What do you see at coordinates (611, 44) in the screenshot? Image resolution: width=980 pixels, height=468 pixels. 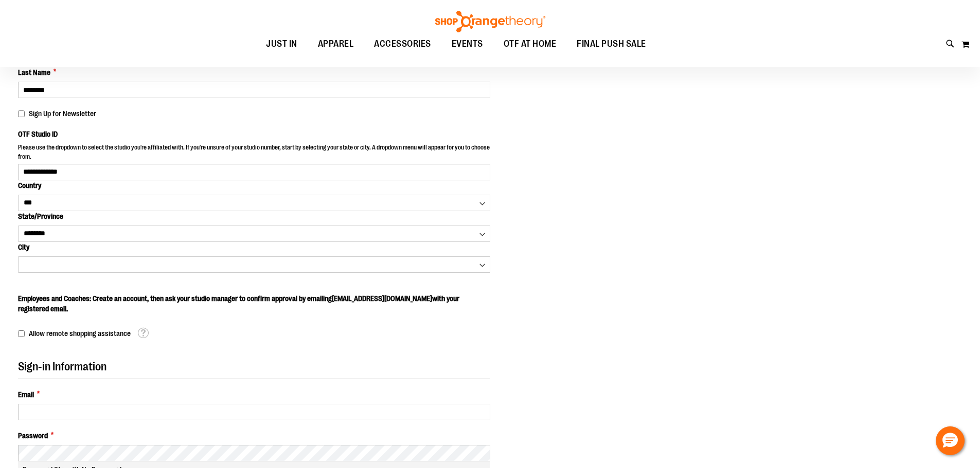 I see `a: FINAL PUSH SALE` at bounding box center [611, 44].